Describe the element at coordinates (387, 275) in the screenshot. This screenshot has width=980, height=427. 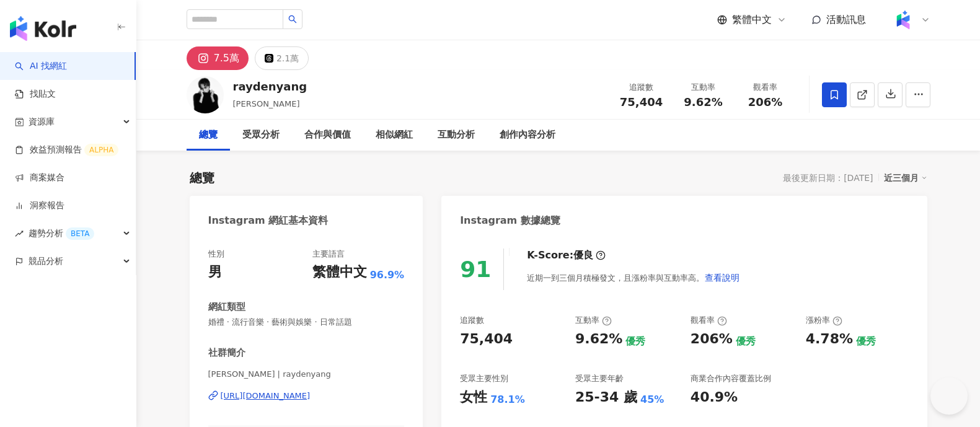
I see `span: 96.9%` at that location.